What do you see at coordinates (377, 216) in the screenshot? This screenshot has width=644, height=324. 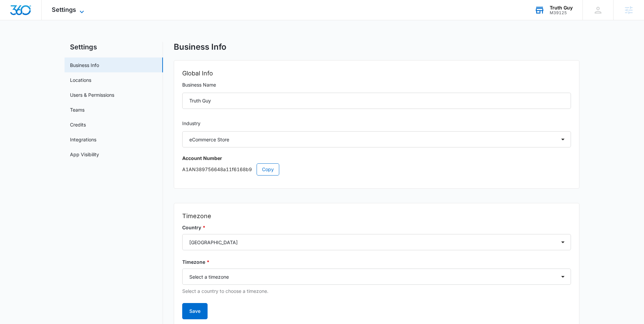 I see `h2: Timezone` at bounding box center [377, 216].